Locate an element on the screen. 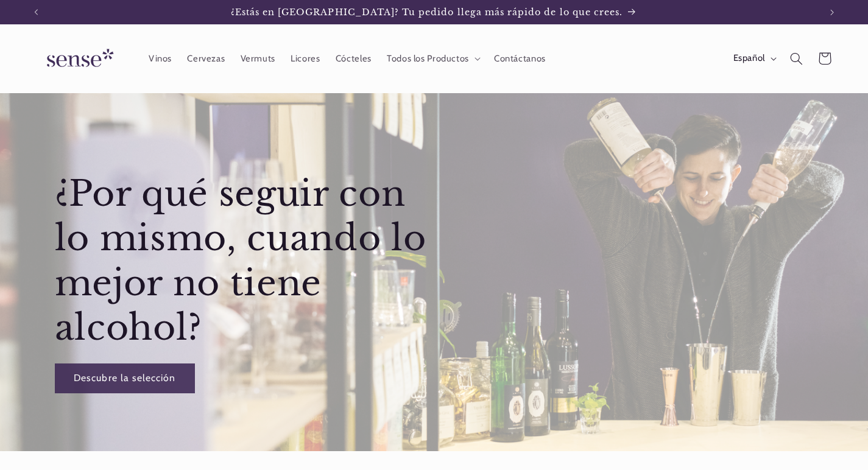 The image size is (868, 470). span: Todos los Productos is located at coordinates (428, 59).